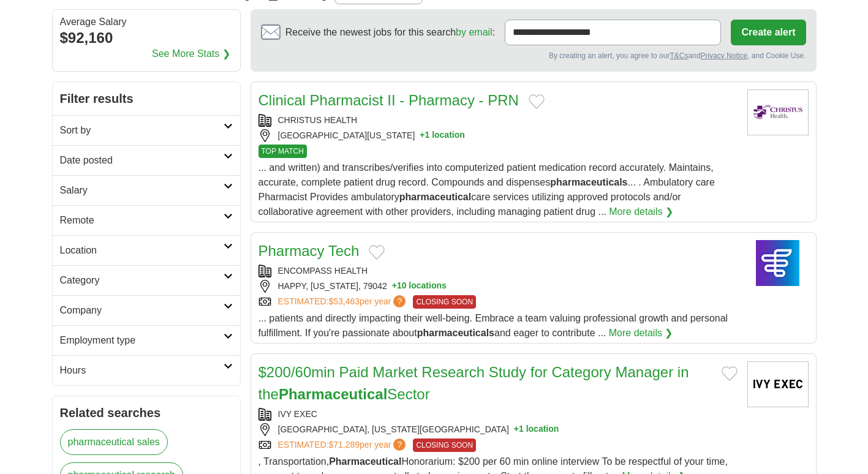 The image size is (868, 474). Describe the element at coordinates (419, 286) in the screenshot. I see `button: +10 locations` at that location.